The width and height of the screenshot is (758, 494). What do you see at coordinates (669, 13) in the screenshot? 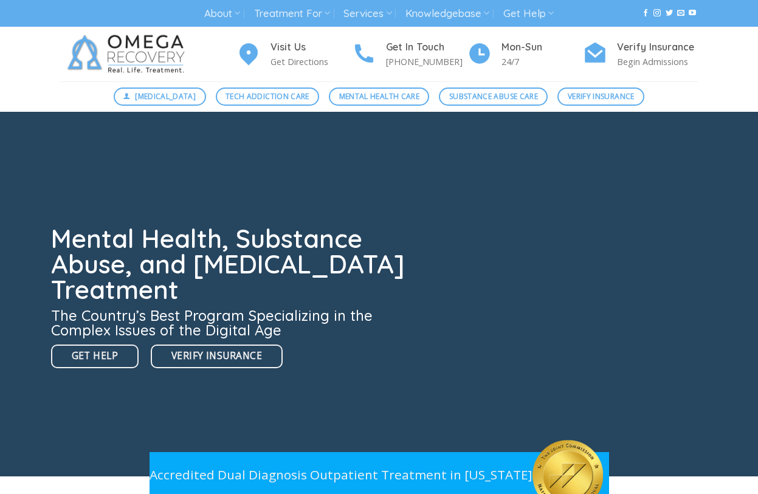
I see `a: Follow on Twitter` at bounding box center [669, 13].